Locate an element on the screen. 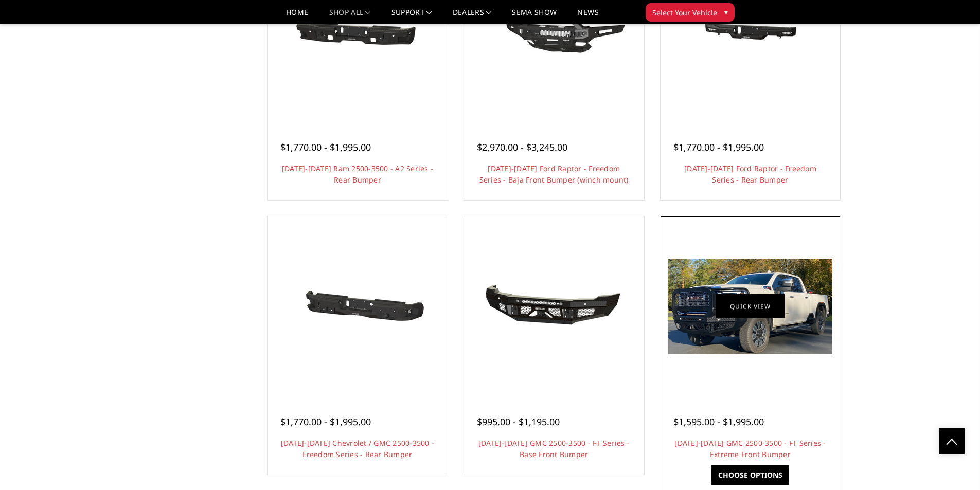  a: News is located at coordinates (588, 16).